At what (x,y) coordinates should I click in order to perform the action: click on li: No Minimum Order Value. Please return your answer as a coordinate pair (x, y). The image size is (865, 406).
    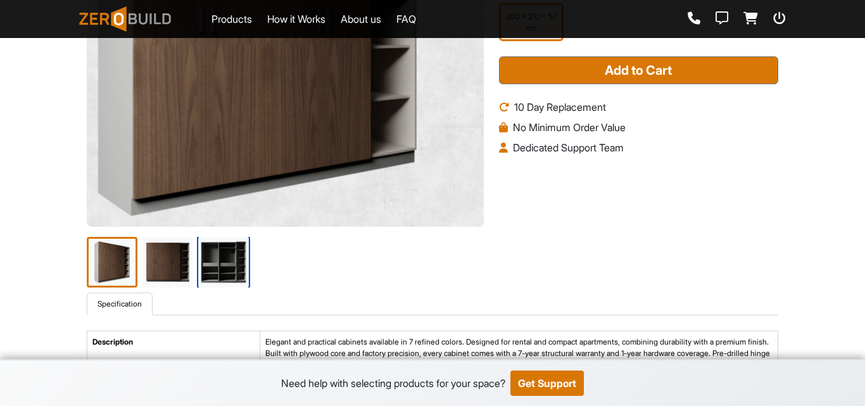
    Looking at the image, I should click on (639, 127).